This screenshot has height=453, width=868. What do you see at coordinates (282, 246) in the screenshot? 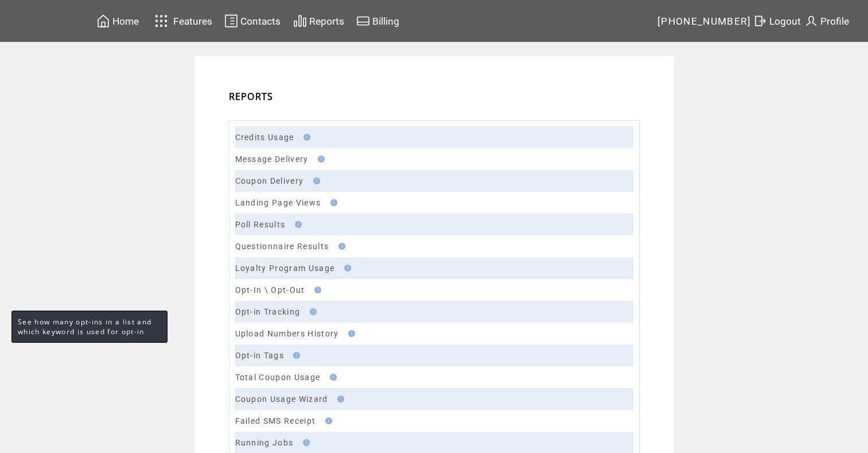
I see `a: Questionnaire Results` at bounding box center [282, 246].